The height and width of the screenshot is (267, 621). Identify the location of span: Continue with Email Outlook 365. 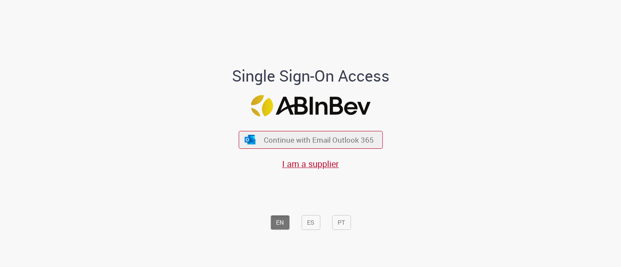
(319, 140).